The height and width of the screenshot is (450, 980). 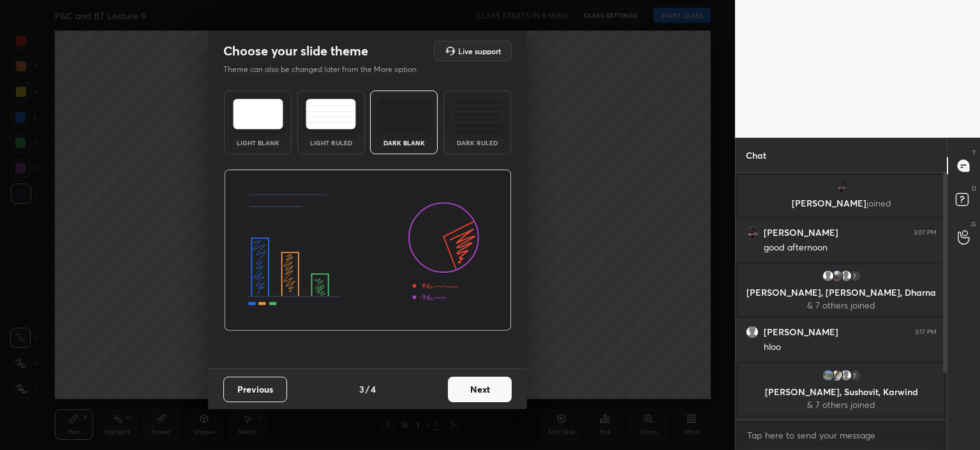 What do you see at coordinates (850, 248) in the screenshot?
I see `div: good afternoon` at bounding box center [850, 248].